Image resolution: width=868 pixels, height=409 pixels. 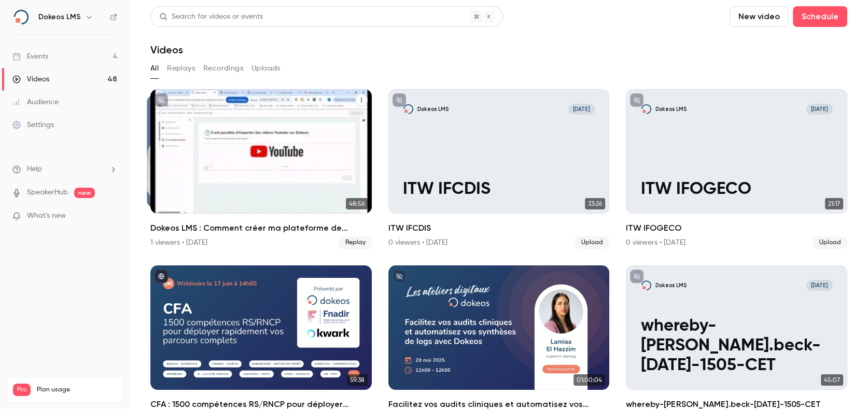 I want to click on h2: ITW IFCDIS, so click(x=499, y=228).